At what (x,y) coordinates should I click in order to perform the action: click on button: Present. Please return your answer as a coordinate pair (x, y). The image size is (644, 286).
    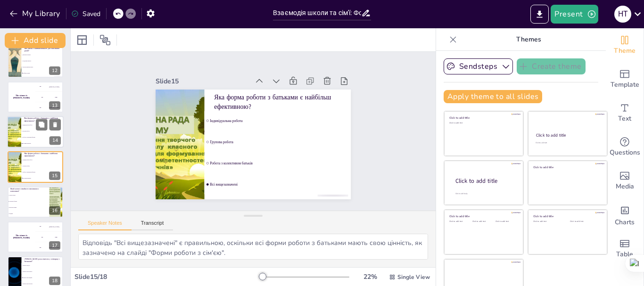
    Looking at the image, I should click on (574, 14).